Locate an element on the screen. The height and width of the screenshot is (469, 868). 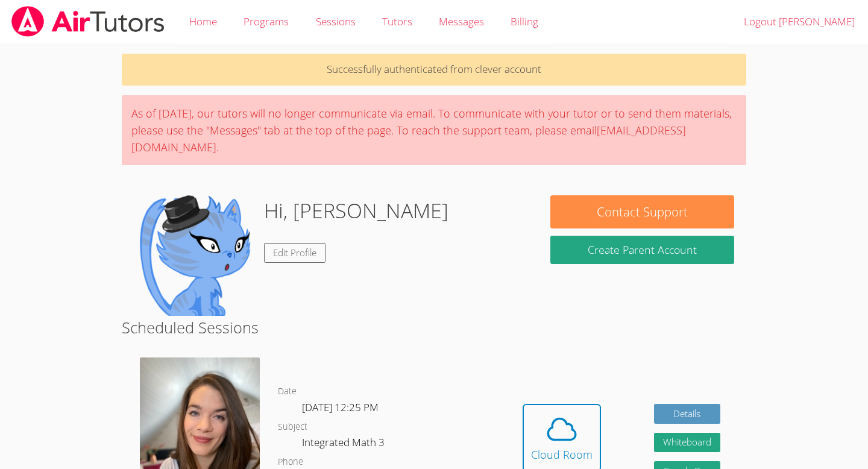
dt: Date is located at coordinates (287, 391).